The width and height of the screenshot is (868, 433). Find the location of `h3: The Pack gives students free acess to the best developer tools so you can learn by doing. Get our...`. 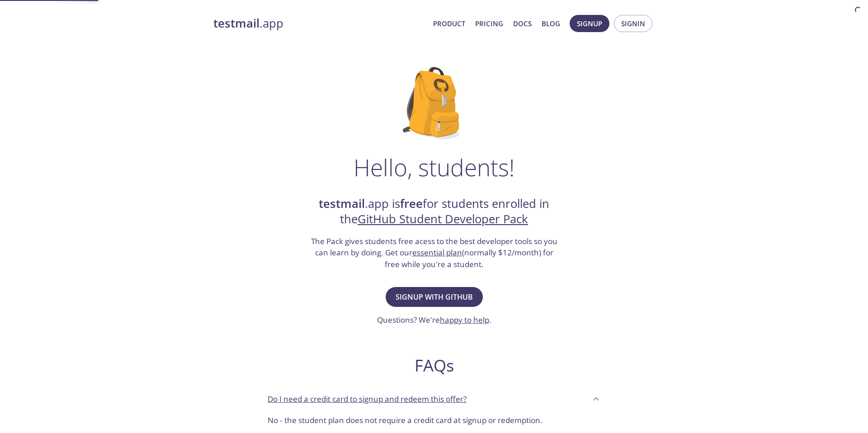

h3: The Pack gives students free acess to the best developer tools so you can learn by doing. Get our... is located at coordinates (434, 252).